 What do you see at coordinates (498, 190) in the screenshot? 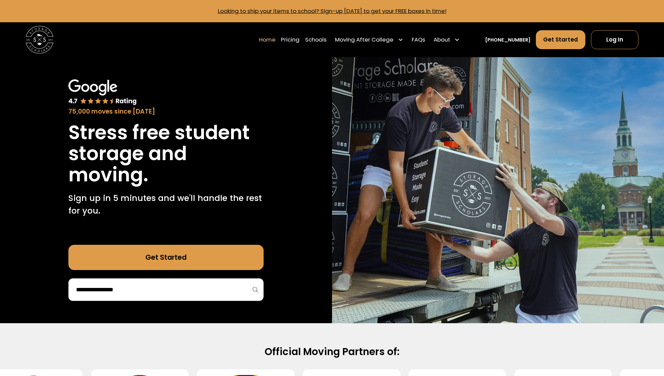
I see `img: Storage Scholars makes moving and storage easy.` at bounding box center [498, 190].